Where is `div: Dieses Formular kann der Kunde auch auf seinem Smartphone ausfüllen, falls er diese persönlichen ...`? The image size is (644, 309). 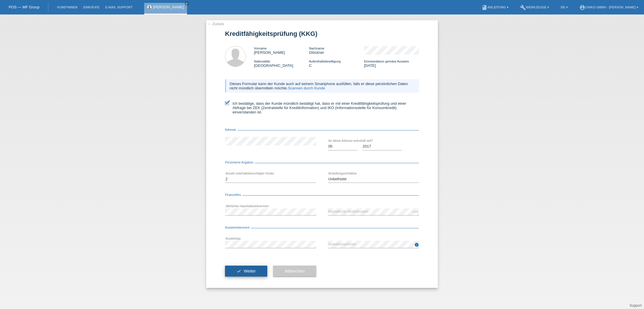
div: Dieses Formular kann der Kunde auch auf seinem Smartphone ausfüllen, falls er diese persönlichen ... is located at coordinates (322, 86).